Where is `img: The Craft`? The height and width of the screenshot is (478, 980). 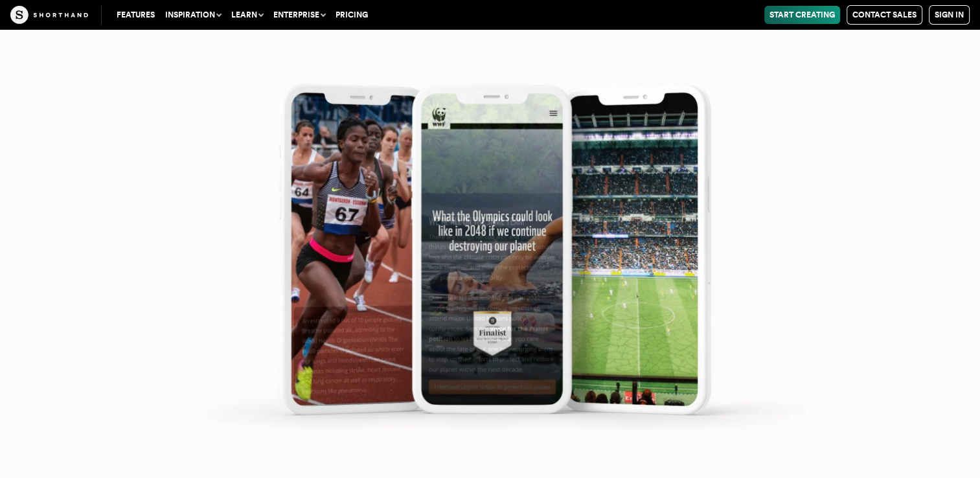 img: The Craft is located at coordinates (49, 15).